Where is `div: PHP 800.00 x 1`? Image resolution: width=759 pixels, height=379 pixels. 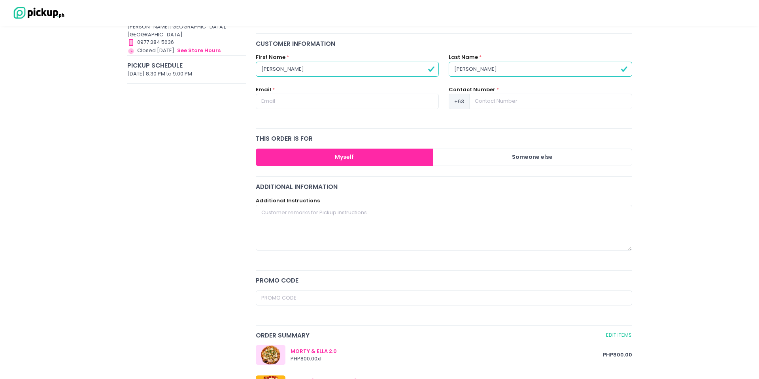 div: PHP 800.00 x 1 is located at coordinates (447, 359).